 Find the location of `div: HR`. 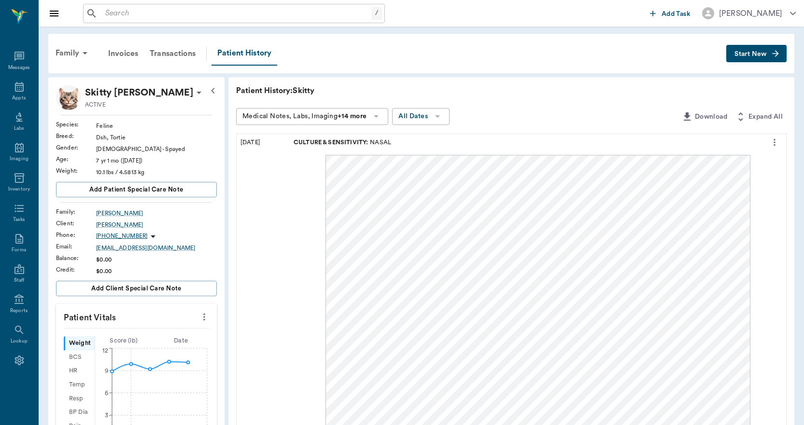

div: HR is located at coordinates (79, 371).